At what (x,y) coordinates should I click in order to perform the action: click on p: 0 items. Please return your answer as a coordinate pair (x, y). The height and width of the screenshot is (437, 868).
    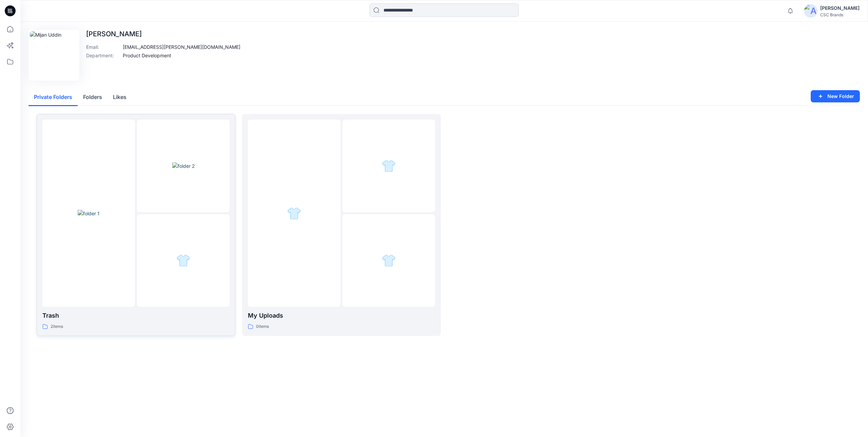
    Looking at the image, I should click on (262, 327).